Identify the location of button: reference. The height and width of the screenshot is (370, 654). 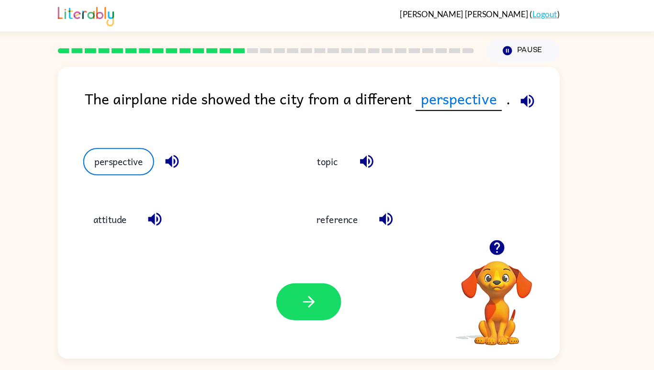
(354, 207).